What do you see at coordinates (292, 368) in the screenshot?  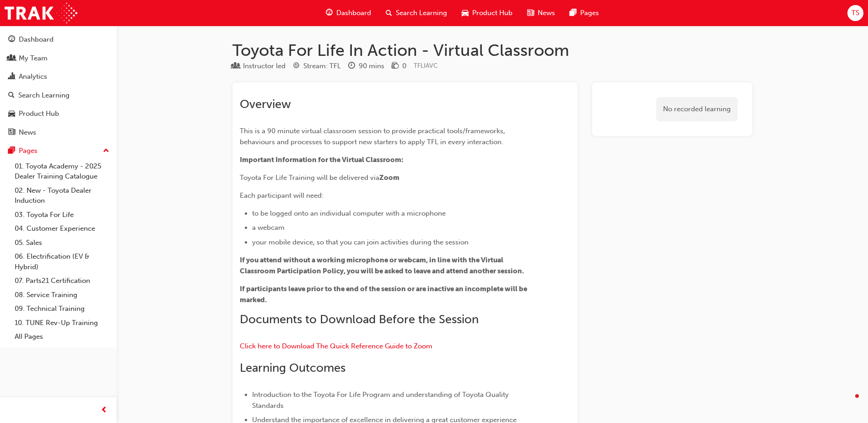 I see `span: Learning Outcomes` at bounding box center [292, 368].